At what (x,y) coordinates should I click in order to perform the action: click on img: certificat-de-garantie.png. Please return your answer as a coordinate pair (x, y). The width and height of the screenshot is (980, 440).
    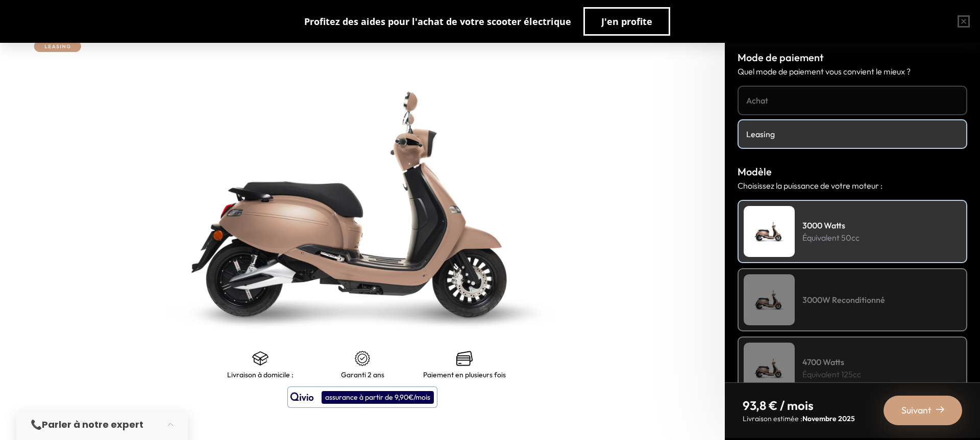
    Looking at the image, I should click on (362, 359).